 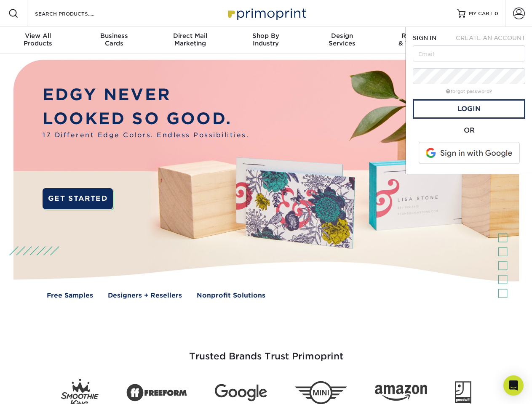 I want to click on div: Services, so click(x=342, y=40).